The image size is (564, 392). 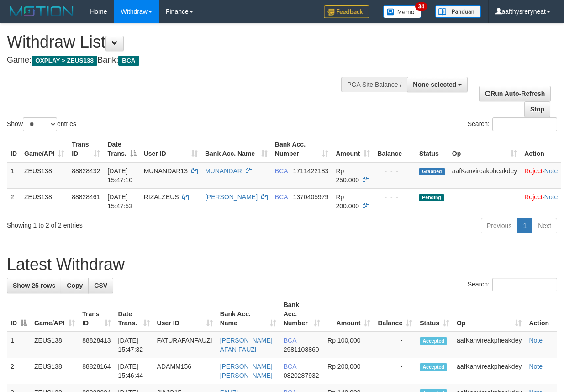 I want to click on th: Balance: activate to sort column ascending, so click(x=395, y=314).